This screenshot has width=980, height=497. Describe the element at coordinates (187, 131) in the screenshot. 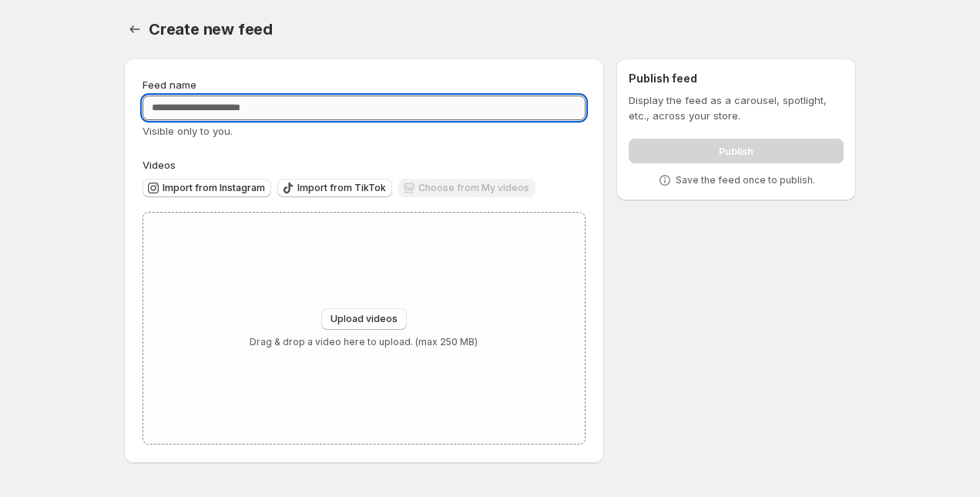

I see `span: Visible only to you.` at that location.